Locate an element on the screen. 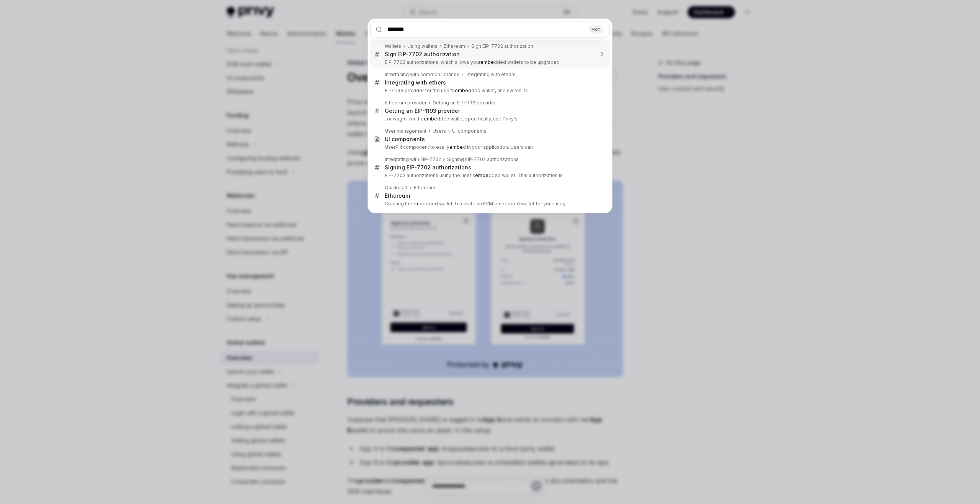  div: Interfacing with common libraries is located at coordinates (421, 75).